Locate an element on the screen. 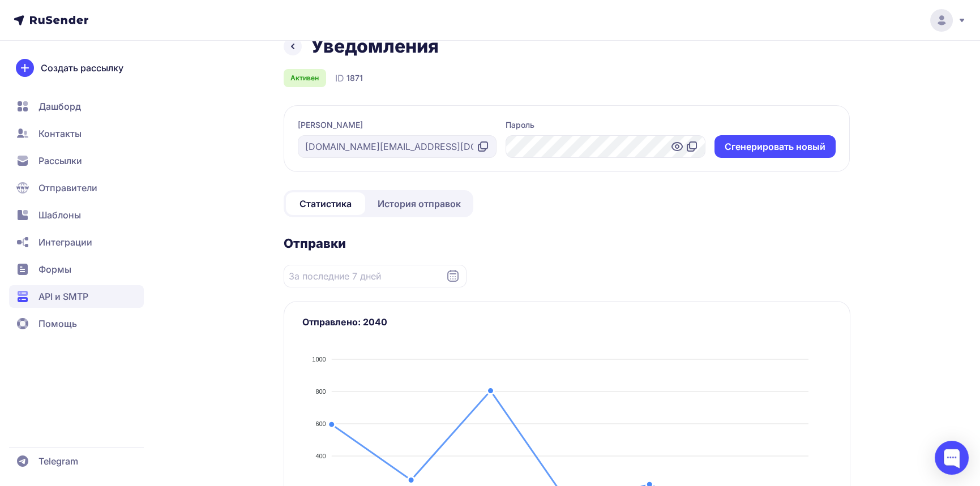  tspan: 1000 is located at coordinates (319, 360).